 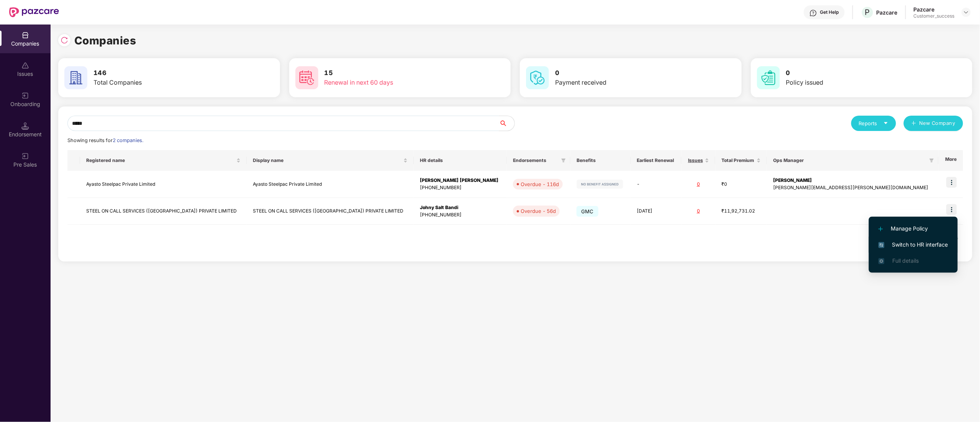 What do you see at coordinates (106, 140) in the screenshot?
I see `span: Showing results for` at bounding box center [106, 140].